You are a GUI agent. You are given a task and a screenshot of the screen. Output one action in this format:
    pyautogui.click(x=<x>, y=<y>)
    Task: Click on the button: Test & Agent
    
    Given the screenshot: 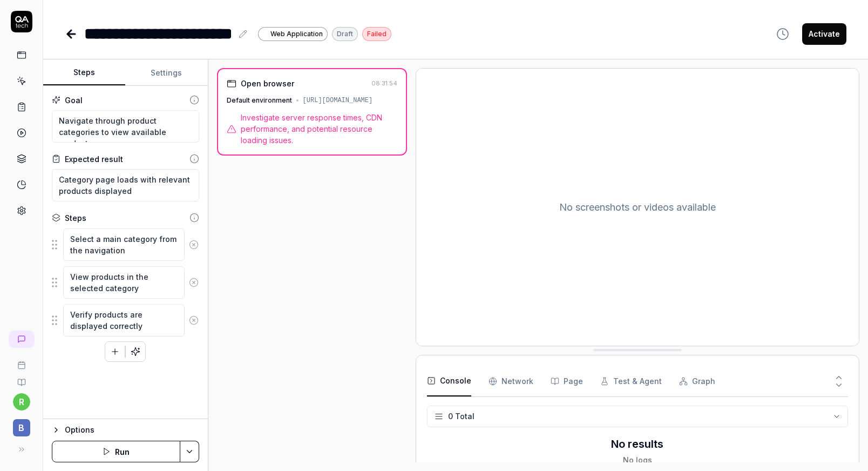 What is the action you would take?
    pyautogui.click(x=631, y=381)
    